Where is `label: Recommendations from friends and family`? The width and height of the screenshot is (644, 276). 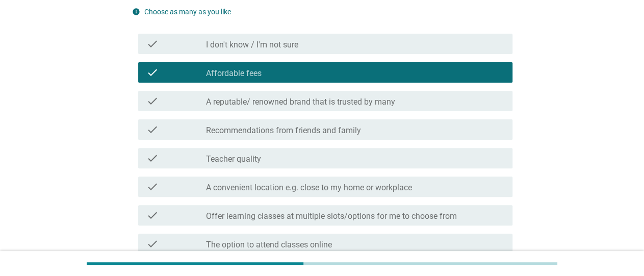
label: Recommendations from friends and family is located at coordinates (284, 131).